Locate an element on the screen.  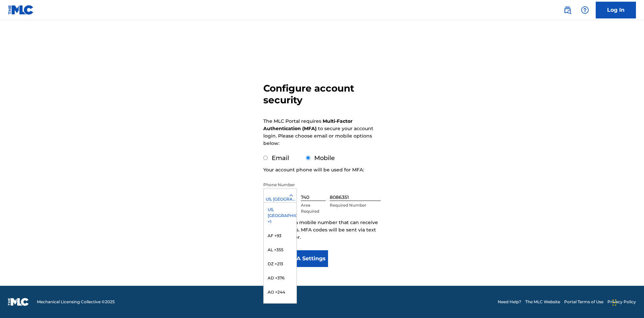
div: Drag is located at coordinates (614, 302).